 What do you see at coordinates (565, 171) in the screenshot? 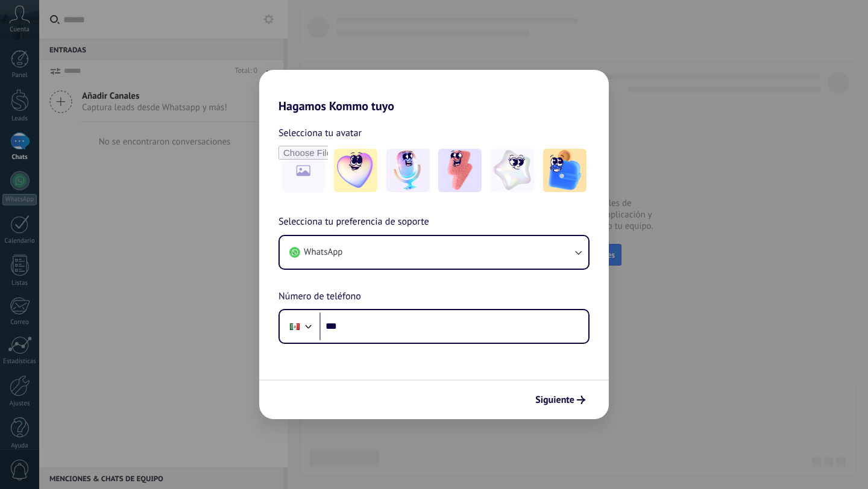
I see `img: -5.jpeg` at bounding box center [565, 171].